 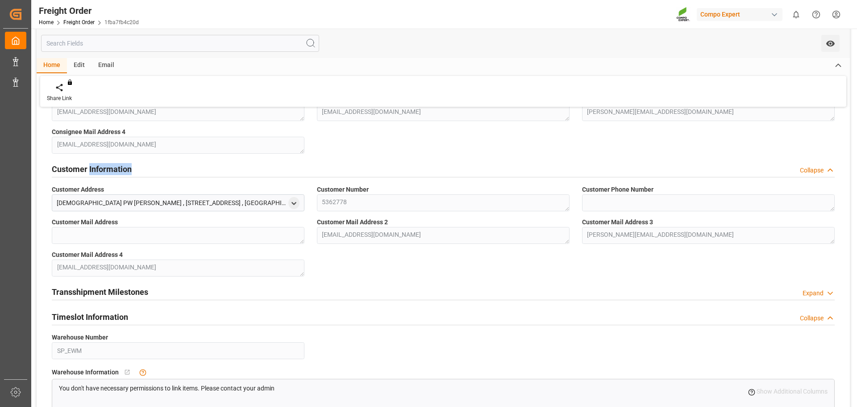 I want to click on span: Customer Mail Address 3, so click(x=617, y=222).